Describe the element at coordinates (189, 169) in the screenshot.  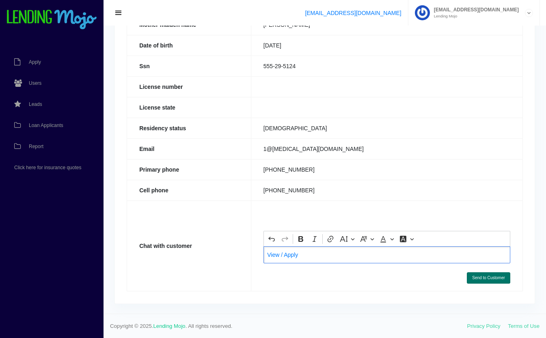
I see `th: Primary phone` at that location.